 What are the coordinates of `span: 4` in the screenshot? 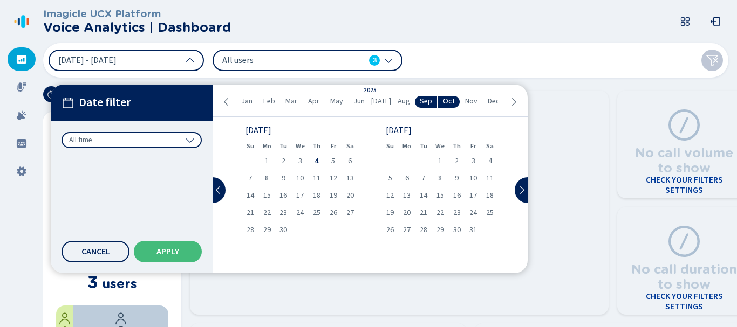 It's located at (316, 161).